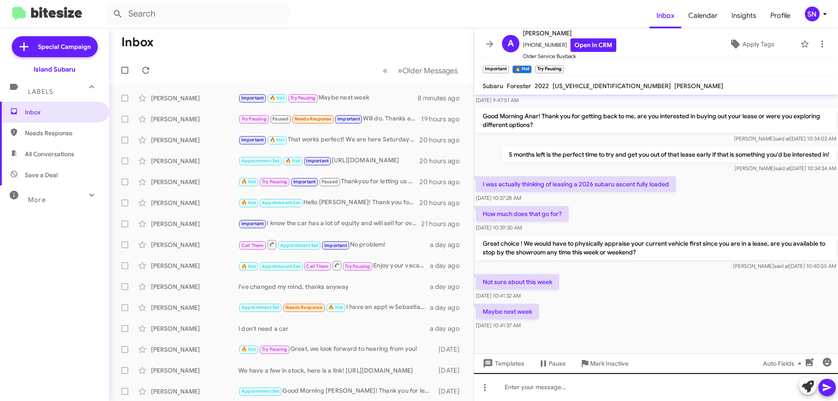 The image size is (838, 401). Describe the element at coordinates (421, 70) in the screenshot. I see `nav: Page navigation example` at that location.